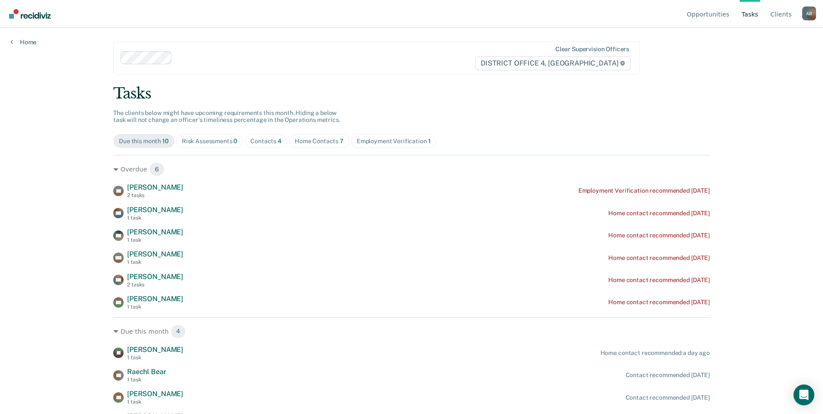 The width and height of the screenshot is (823, 414). Describe the element at coordinates (235, 141) in the screenshot. I see `span: 0` at that location.